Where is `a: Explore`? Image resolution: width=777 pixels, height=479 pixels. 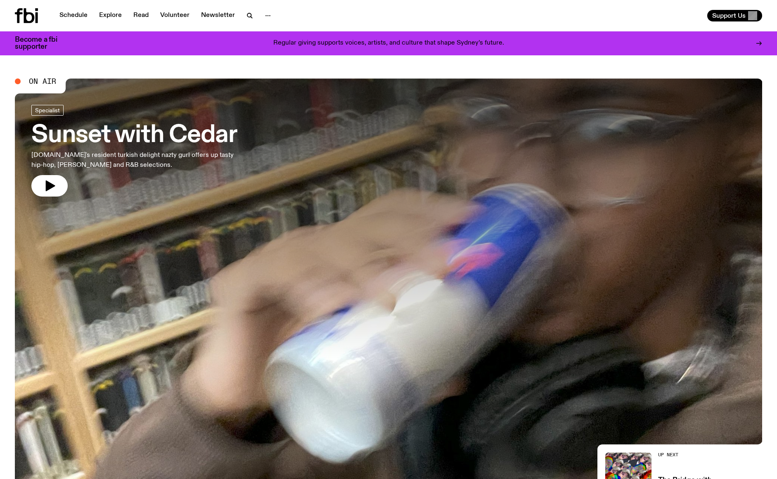 a: Explore is located at coordinates (110, 16).